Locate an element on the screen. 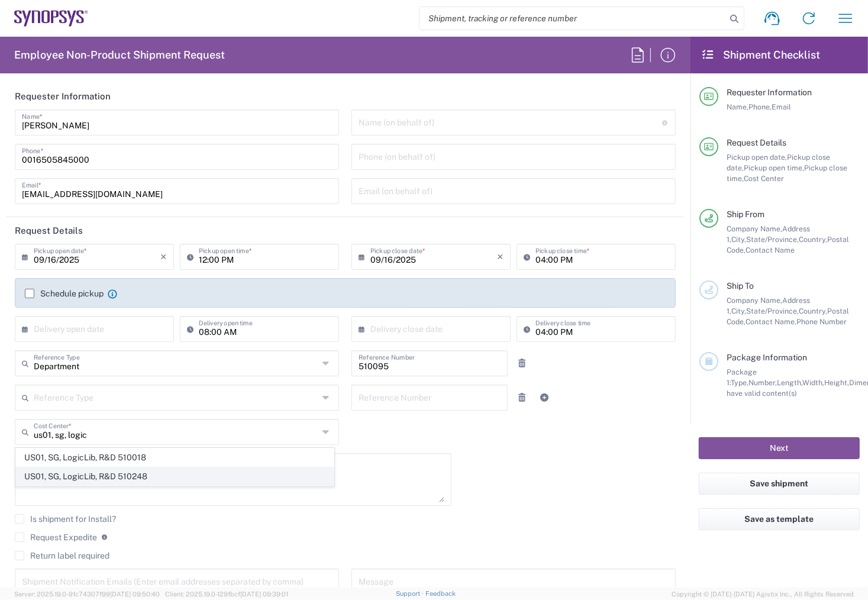  button: Save shipment is located at coordinates (780, 484).